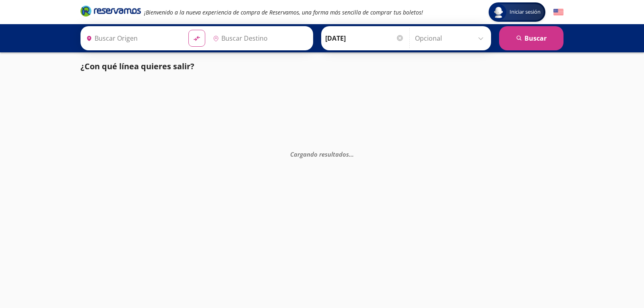 The width and height of the screenshot is (644, 308). I want to click on p: ¿Con qué línea quieres salir?, so click(137, 67).